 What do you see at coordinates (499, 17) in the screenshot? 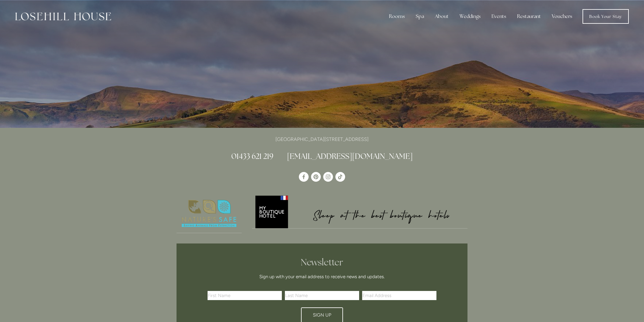
I see `div: Events` at bounding box center [499, 17].